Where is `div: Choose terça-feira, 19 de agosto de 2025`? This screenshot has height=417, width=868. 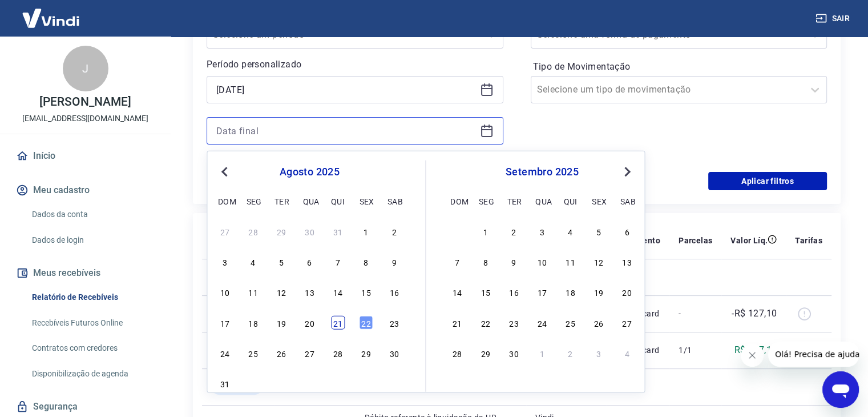 div: Choose terça-feira, 19 de agosto de 2025 is located at coordinates (281, 322).